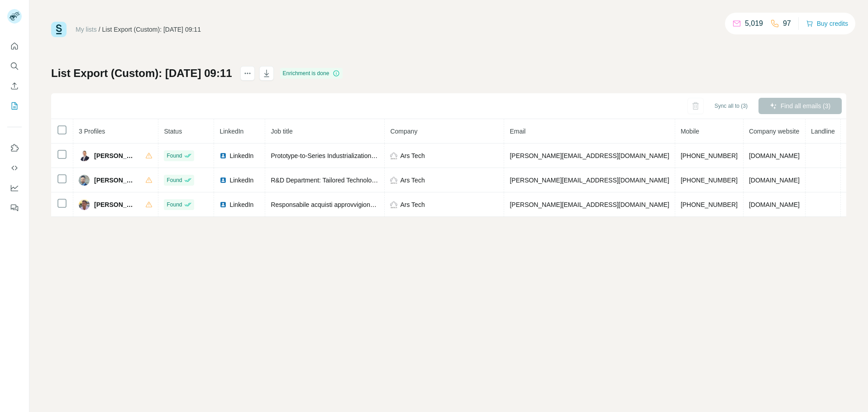  What do you see at coordinates (15, 46) in the screenshot?
I see `button: Quick start` at bounding box center [15, 46].